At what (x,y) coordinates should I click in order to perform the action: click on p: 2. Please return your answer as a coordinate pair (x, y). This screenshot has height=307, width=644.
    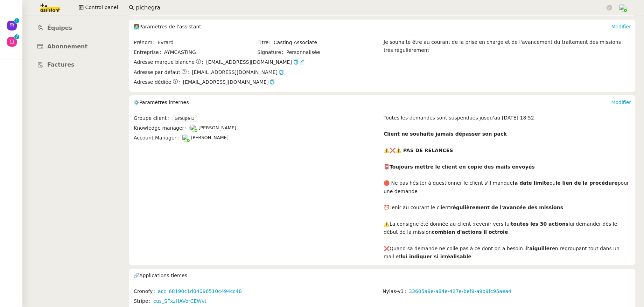
    Looking at the image, I should click on (17, 37).